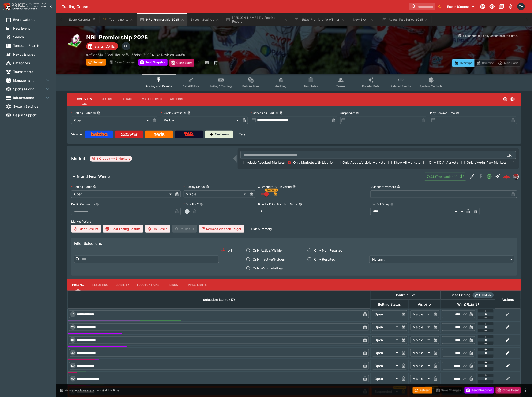 The height and width of the screenshot is (397, 532). Describe the element at coordinates (268, 268) in the screenshot. I see `span: Only With Liabilities` at that location.